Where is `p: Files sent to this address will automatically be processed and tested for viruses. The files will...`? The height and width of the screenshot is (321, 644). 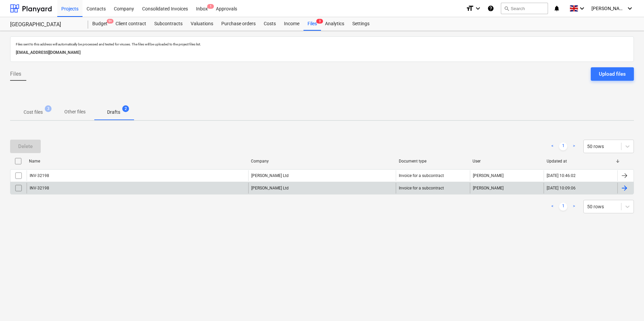
p: Files sent to this address will automatically be processed and tested for viruses. The files will... is located at coordinates (322, 44).